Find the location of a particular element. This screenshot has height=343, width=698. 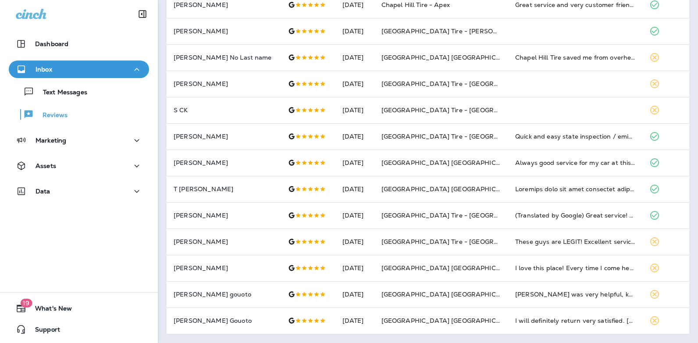

p: Data is located at coordinates (43, 191).